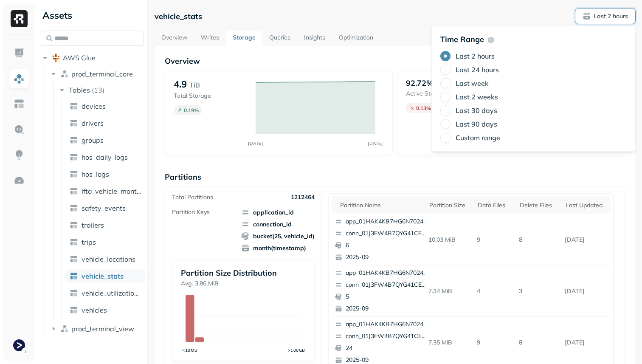  Describe the element at coordinates (426, 93) in the screenshot. I see `p: Active storage` at that location.